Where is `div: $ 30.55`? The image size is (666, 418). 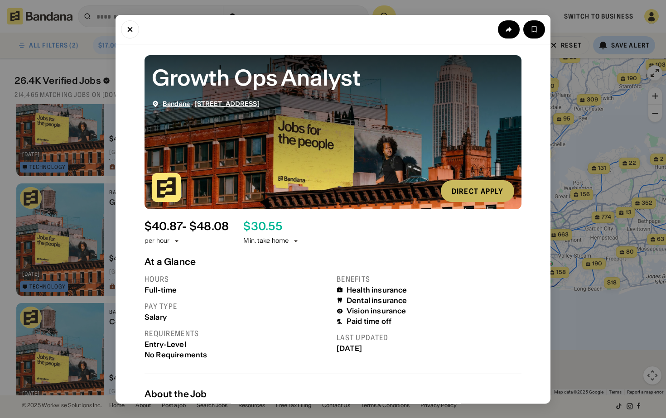 div: $ 30.55 is located at coordinates (262, 226).